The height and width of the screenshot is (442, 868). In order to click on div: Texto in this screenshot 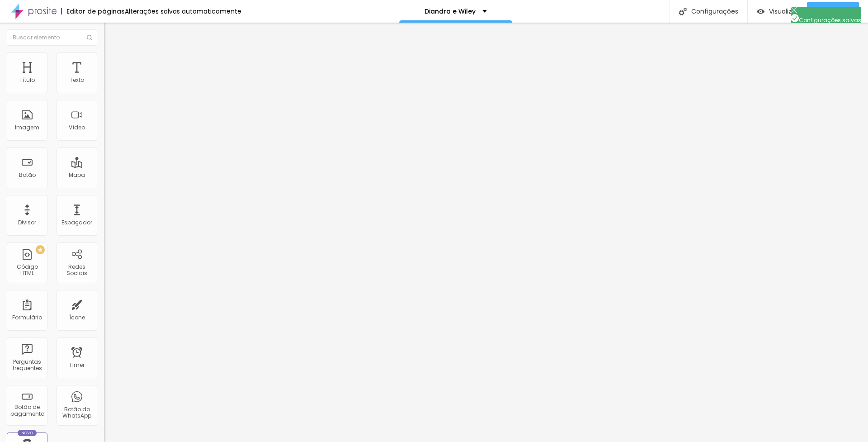, I will do `click(77, 80)`.